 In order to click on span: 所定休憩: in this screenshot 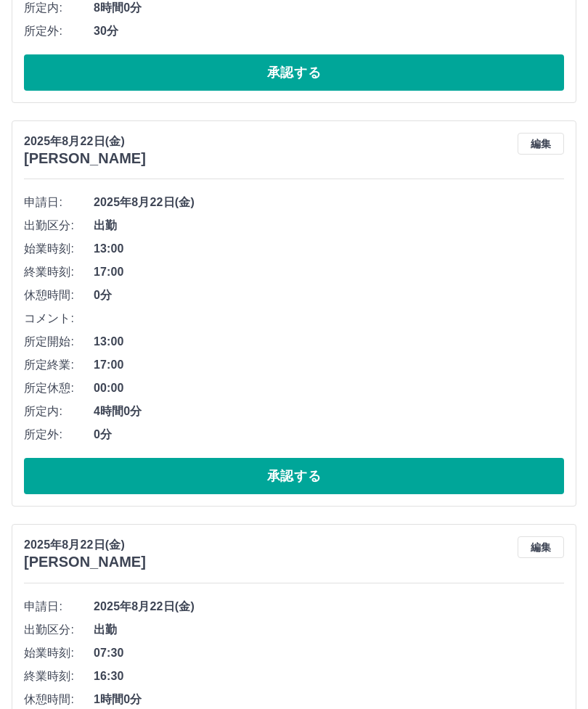, I will do `click(59, 388)`.